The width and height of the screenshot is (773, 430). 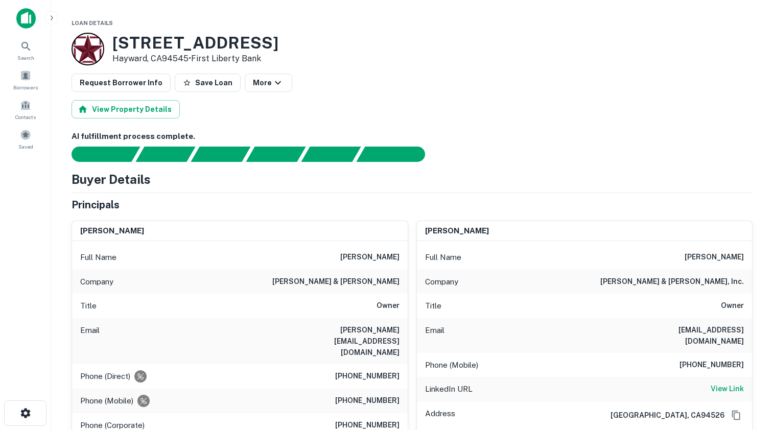 I want to click on h6: AI fulfillment process complete., so click(x=412, y=136).